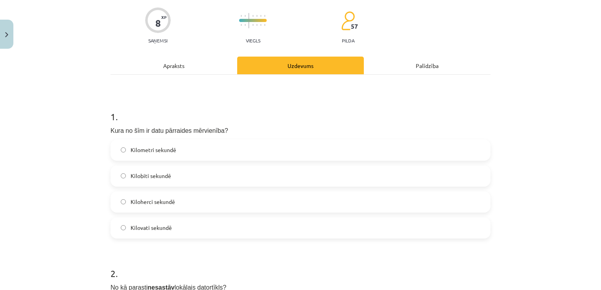 Image resolution: width=601 pixels, height=290 pixels. Describe the element at coordinates (348, 41) in the screenshot. I see `p: pilda` at that location.